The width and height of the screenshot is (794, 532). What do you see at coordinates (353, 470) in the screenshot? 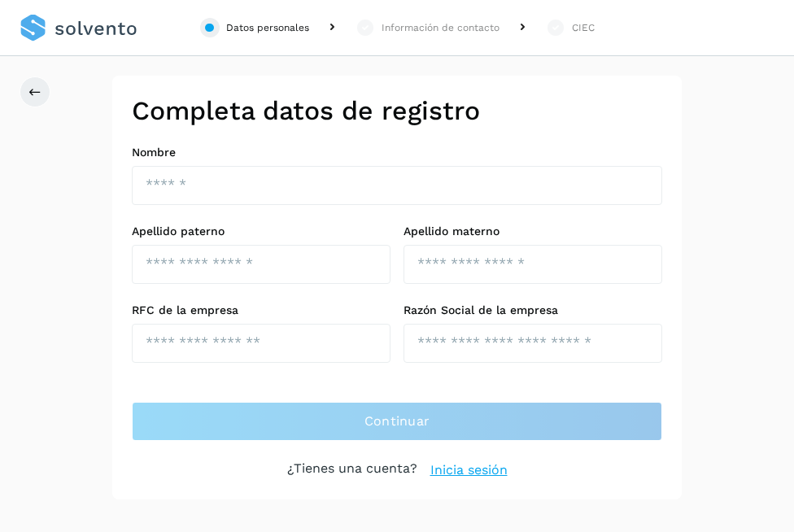
I see `p: ¿Tienes una cuenta?` at bounding box center [353, 470].